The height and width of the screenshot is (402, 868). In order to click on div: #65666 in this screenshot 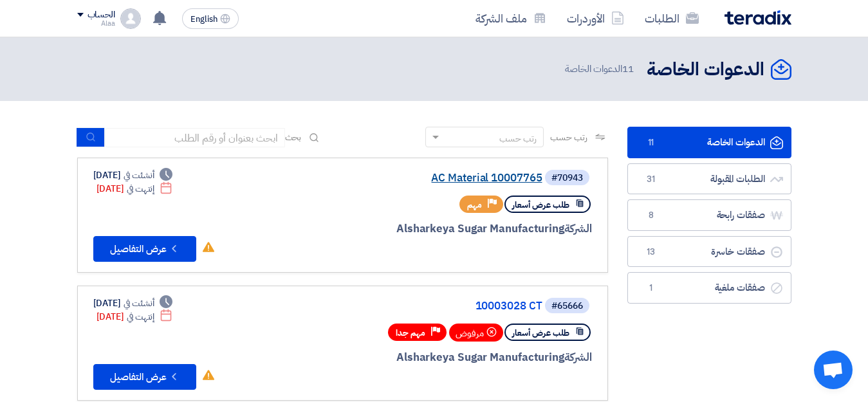, I will do `click(567, 306)`.